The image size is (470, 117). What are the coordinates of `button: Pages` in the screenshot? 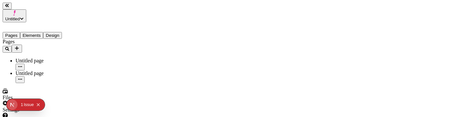 It's located at (11, 35).